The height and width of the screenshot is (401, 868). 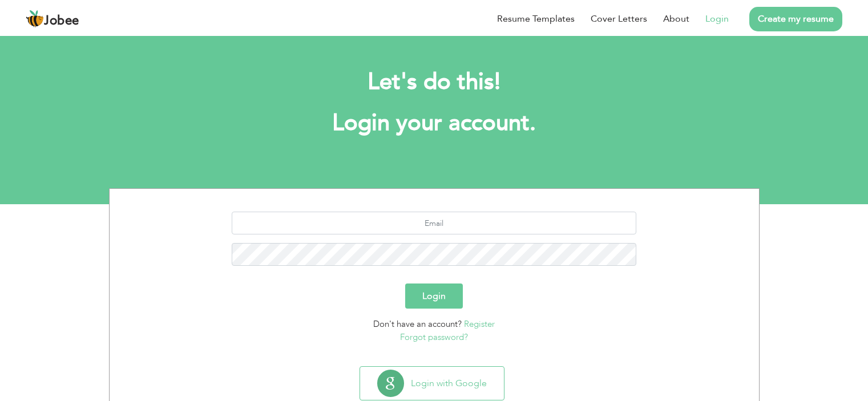 I want to click on a: Register, so click(x=479, y=324).